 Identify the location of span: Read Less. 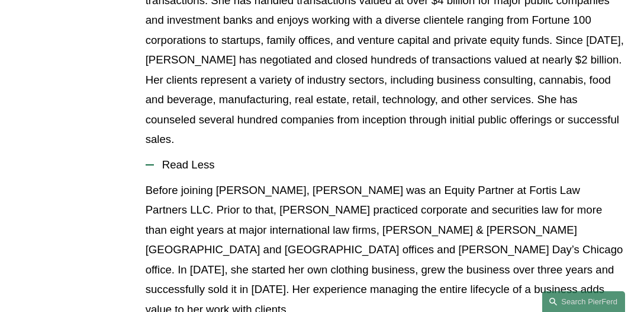
(389, 165).